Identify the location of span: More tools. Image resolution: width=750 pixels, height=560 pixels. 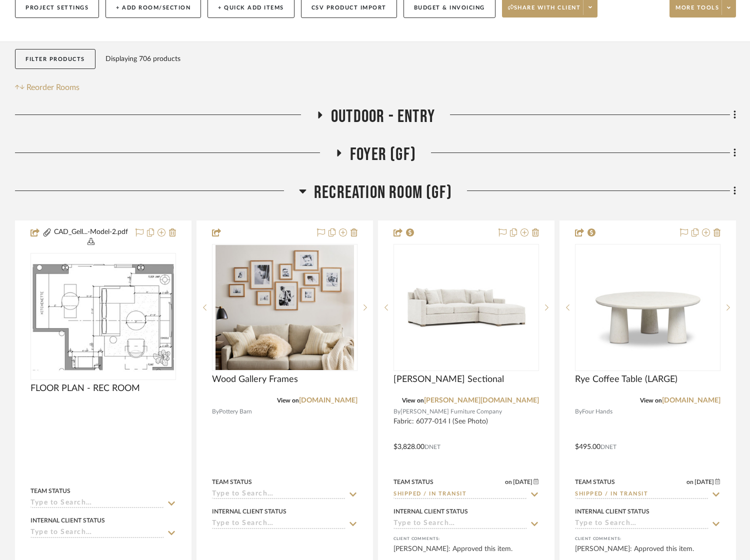
(697, 11).